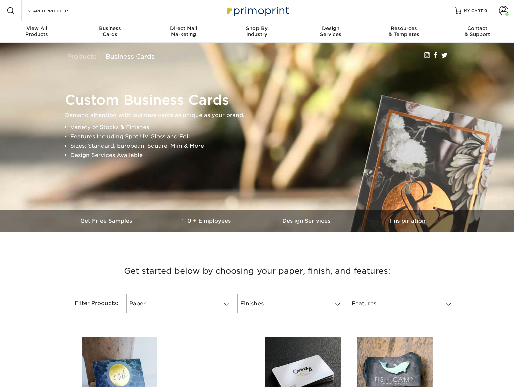  What do you see at coordinates (401, 304) in the screenshot?
I see `a: Features` at bounding box center [401, 304].